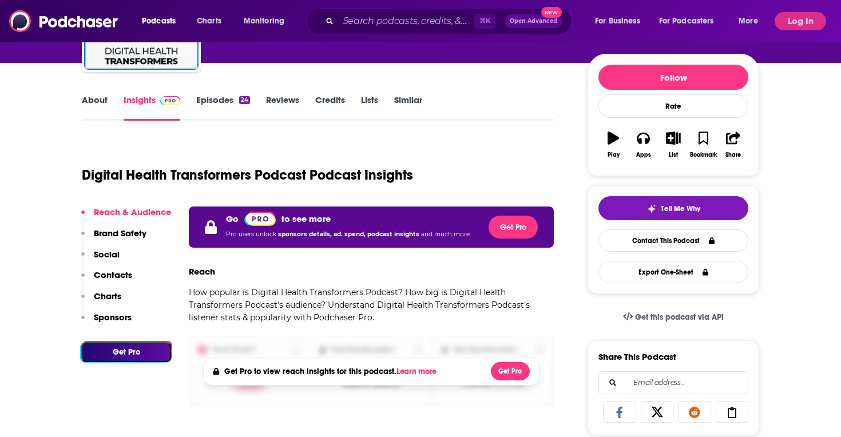 This screenshot has width=841, height=437. What do you see at coordinates (202, 271) in the screenshot?
I see `h3: Reach` at bounding box center [202, 271].